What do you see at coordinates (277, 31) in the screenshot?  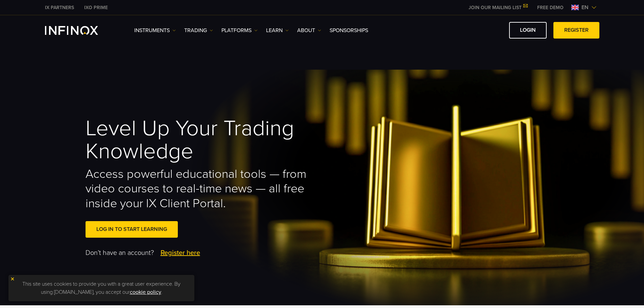 I see `a: Learn` at bounding box center [277, 31].